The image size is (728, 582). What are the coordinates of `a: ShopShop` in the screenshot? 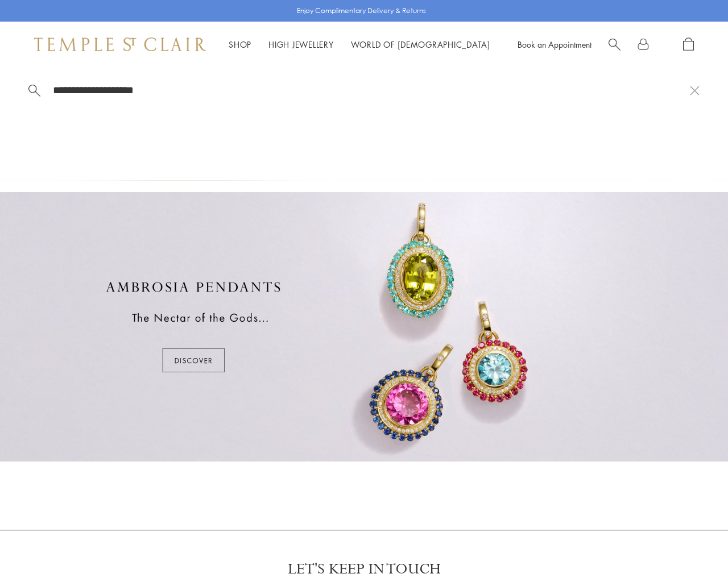 It's located at (240, 45).